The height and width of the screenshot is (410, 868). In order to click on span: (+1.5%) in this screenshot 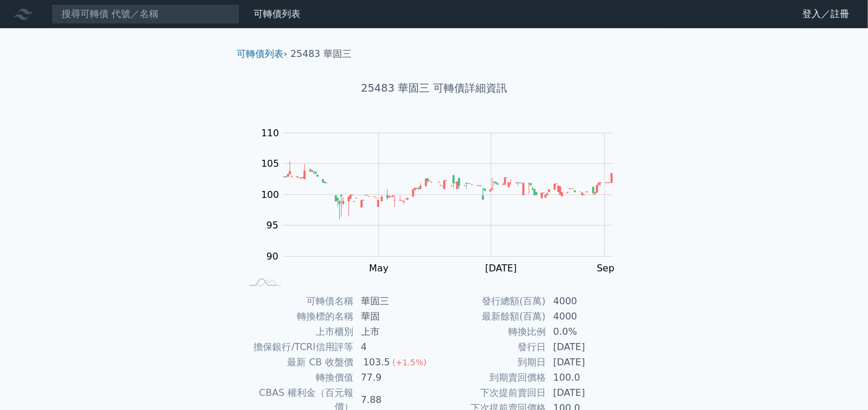, I will do `click(410, 363)`.